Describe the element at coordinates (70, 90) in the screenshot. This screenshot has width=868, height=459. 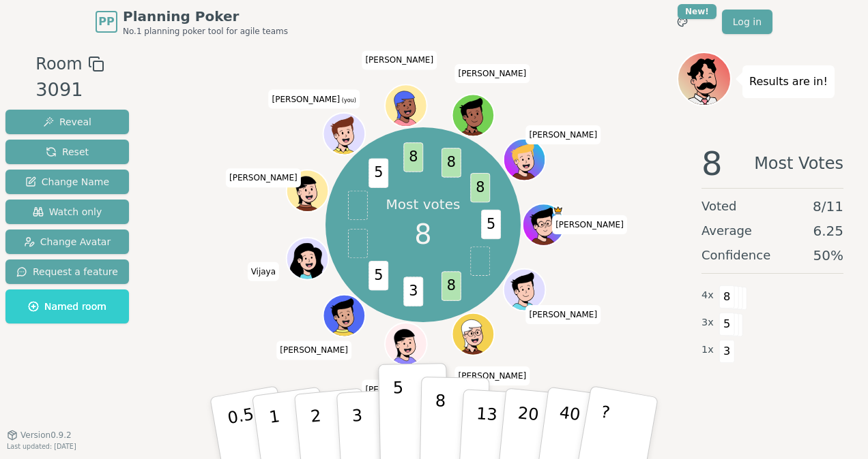
I see `div: 3091` at that location.